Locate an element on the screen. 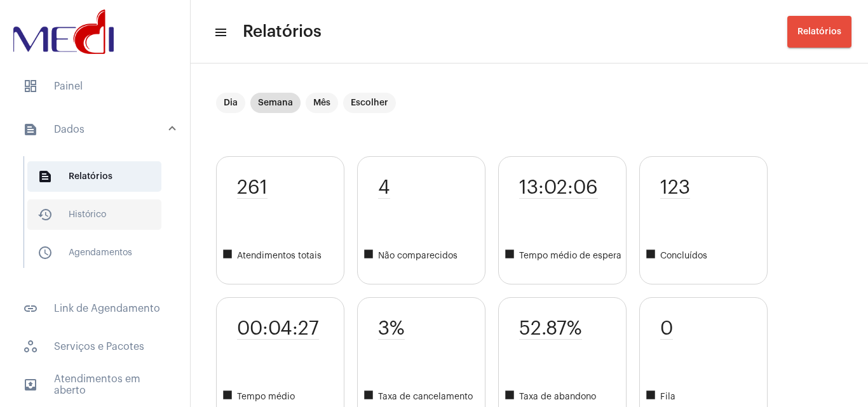  span: 52.87% is located at coordinates (550, 329).